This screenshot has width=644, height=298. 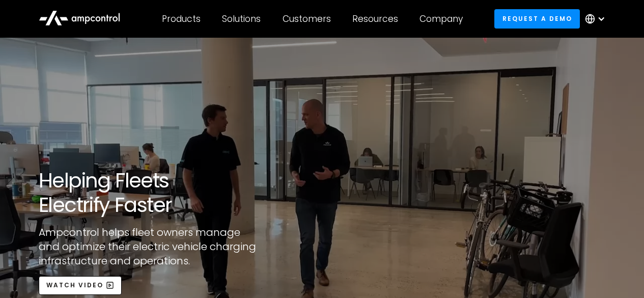 What do you see at coordinates (181, 19) in the screenshot?
I see `div: Products` at bounding box center [181, 19].